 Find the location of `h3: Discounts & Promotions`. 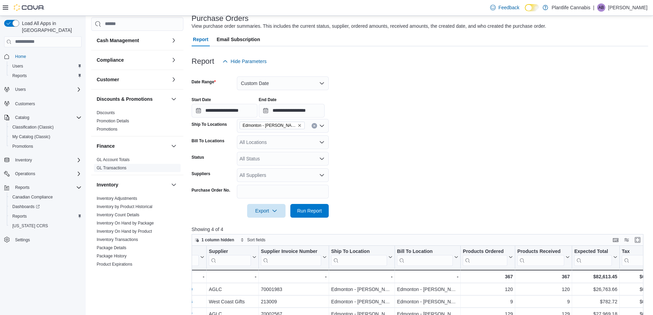

h3: Discounts & Promotions is located at coordinates (124, 99).